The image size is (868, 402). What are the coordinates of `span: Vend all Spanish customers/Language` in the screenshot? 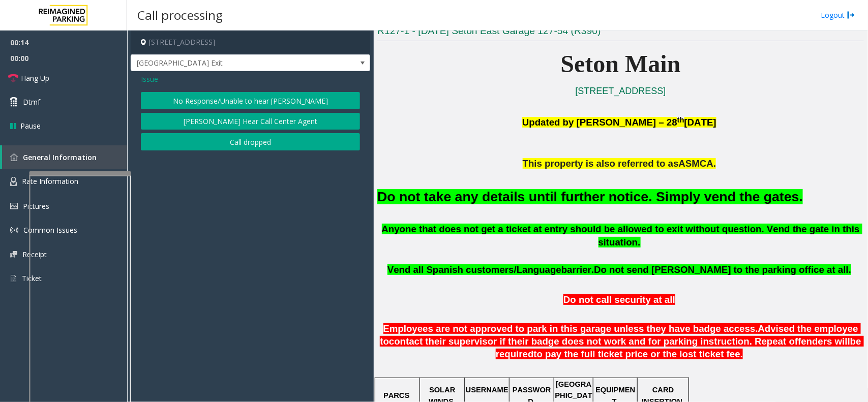 It's located at (474, 269).